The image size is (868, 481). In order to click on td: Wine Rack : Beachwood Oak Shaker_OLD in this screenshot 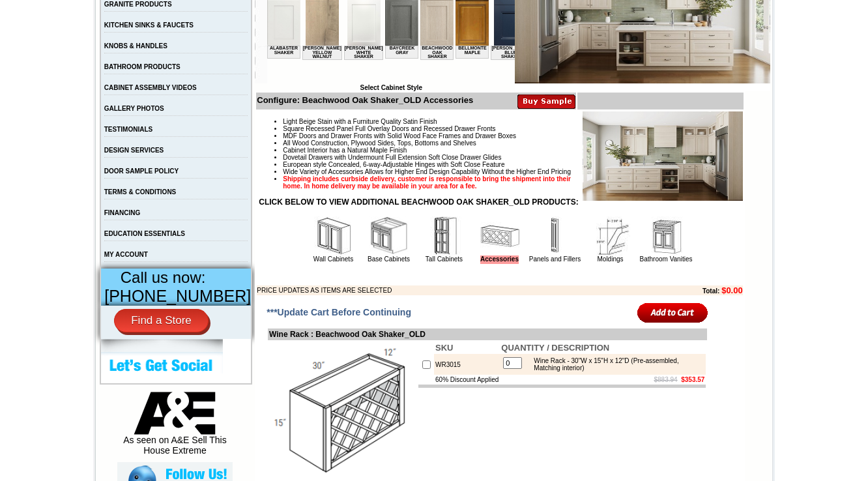, I will do `click(488, 334)`.